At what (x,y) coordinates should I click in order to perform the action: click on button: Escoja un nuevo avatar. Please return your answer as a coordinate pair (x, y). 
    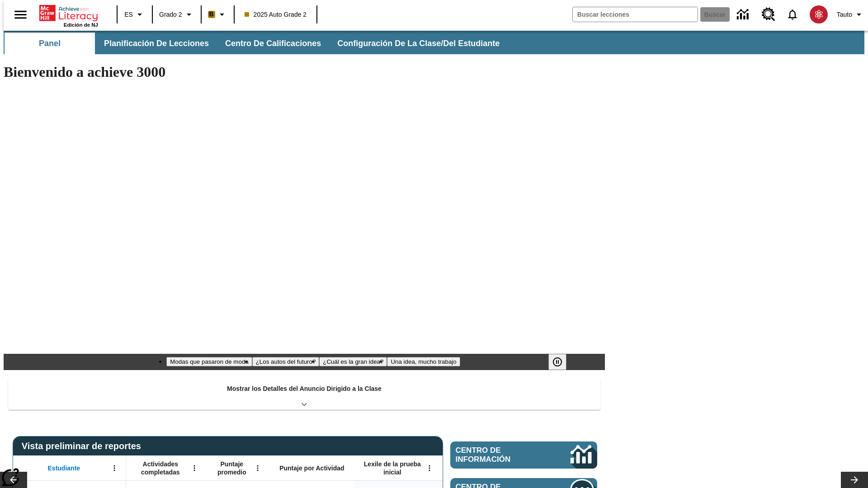
    Looking at the image, I should click on (818, 15).